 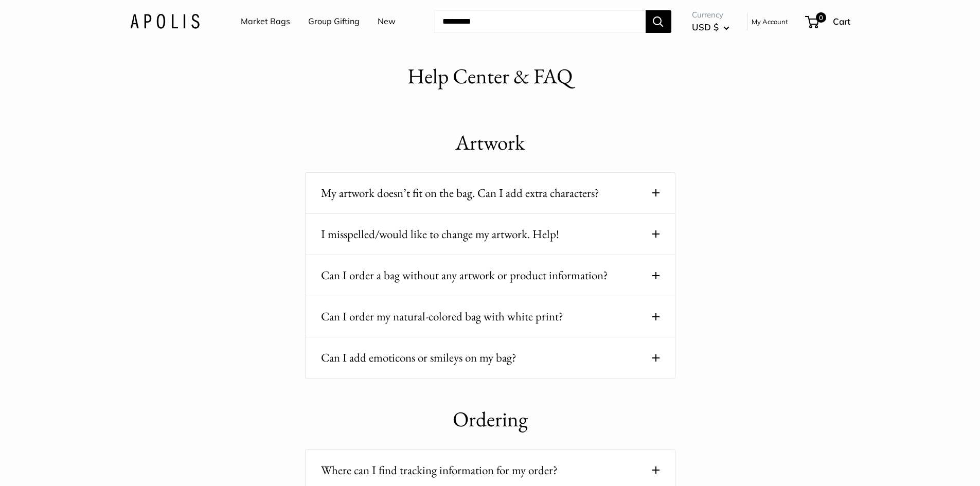 I want to click on button: I misspelled/would like to change my artwork. Help!, so click(x=491, y=234).